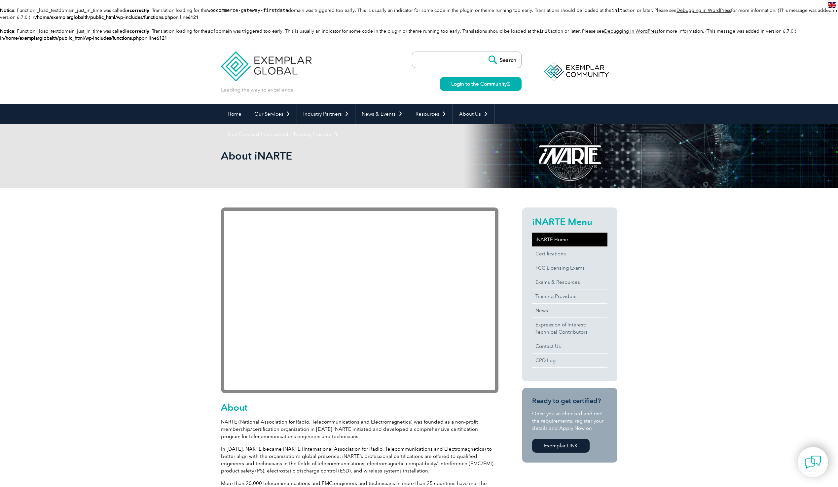  Describe the element at coordinates (360, 407) in the screenshot. I see `h2: About` at that location.